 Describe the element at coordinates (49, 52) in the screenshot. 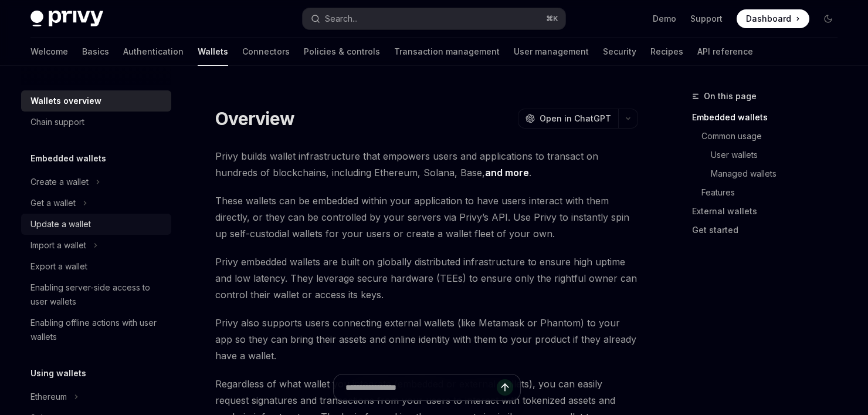

I see `a: Welcome` at that location.